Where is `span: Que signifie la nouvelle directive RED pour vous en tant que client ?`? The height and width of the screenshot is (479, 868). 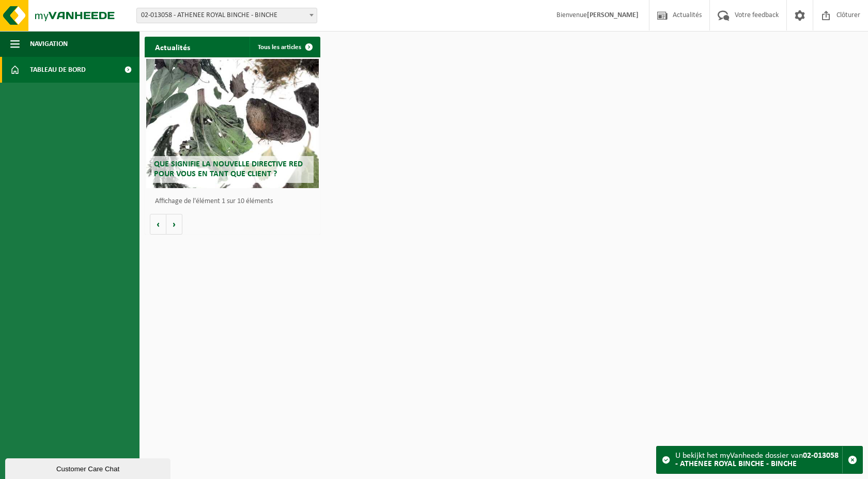
span: Que signifie la nouvelle directive RED pour vous en tant que client ? is located at coordinates (228, 169).